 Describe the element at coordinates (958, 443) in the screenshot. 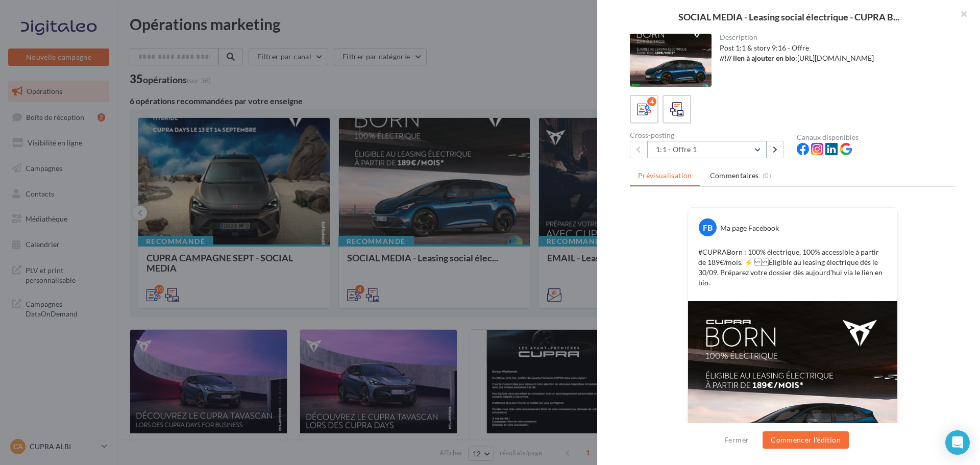

I see `div: Open Intercom Messenger` at that location.